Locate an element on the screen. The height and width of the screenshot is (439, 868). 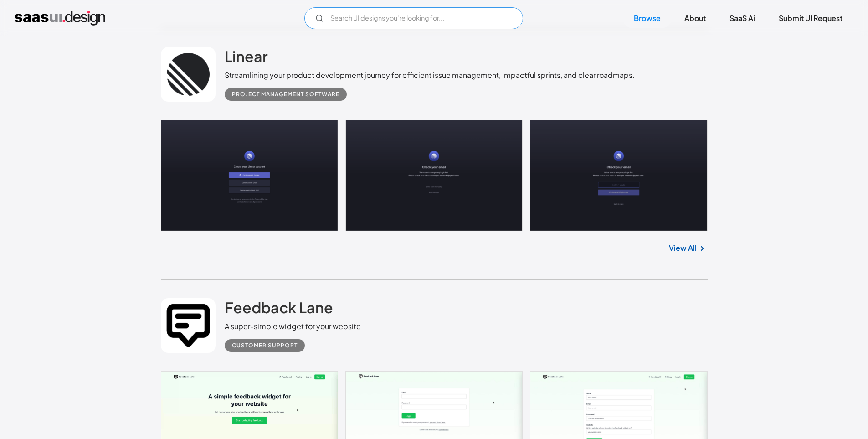
div: Customer Support is located at coordinates (265, 346).